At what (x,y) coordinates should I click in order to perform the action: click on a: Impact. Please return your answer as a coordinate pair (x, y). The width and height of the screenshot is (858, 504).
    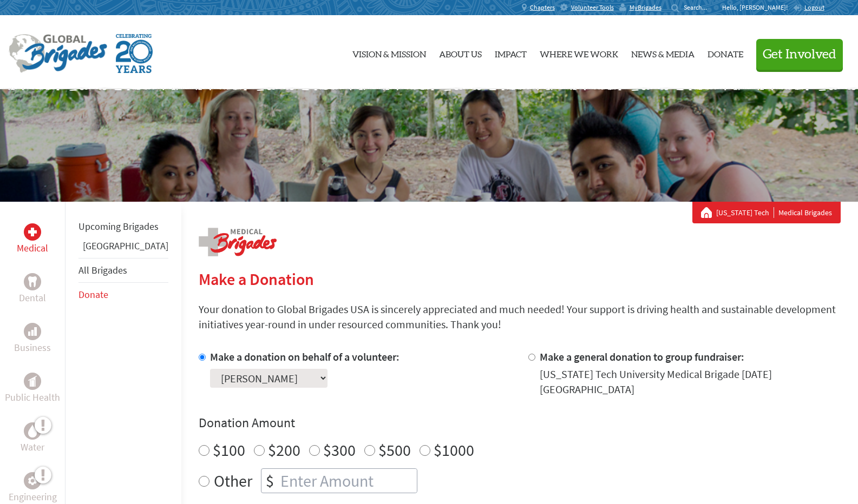
    Looking at the image, I should click on (511, 52).